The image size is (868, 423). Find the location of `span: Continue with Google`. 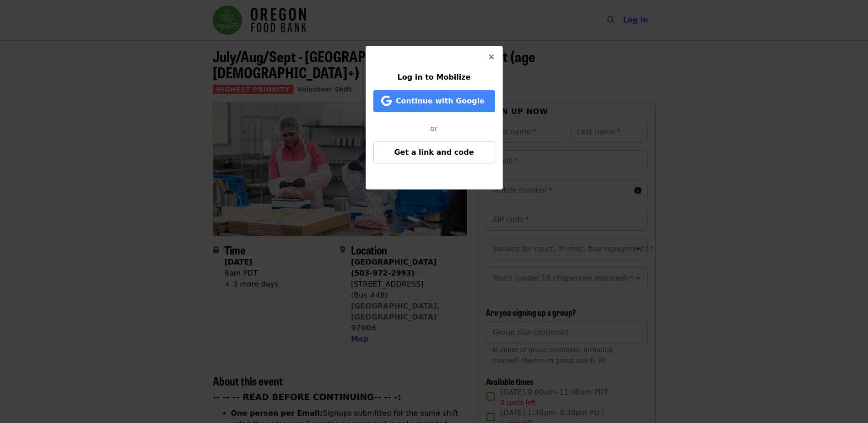

span: Continue with Google is located at coordinates (441, 101).